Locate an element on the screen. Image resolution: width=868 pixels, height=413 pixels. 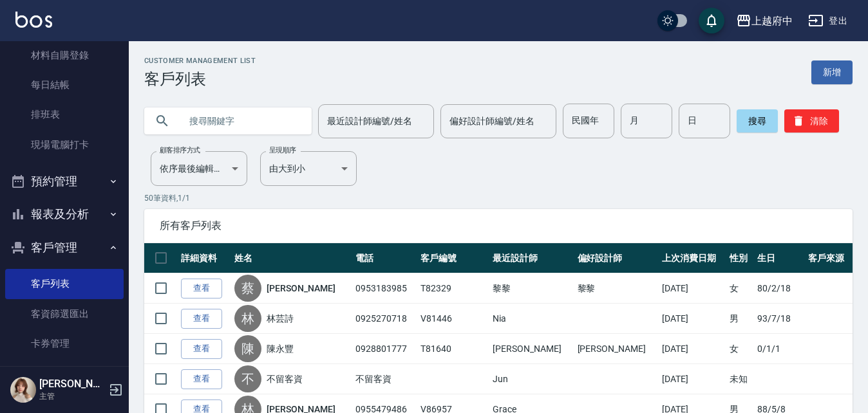
td: 93/7/18 is located at coordinates (779, 319).